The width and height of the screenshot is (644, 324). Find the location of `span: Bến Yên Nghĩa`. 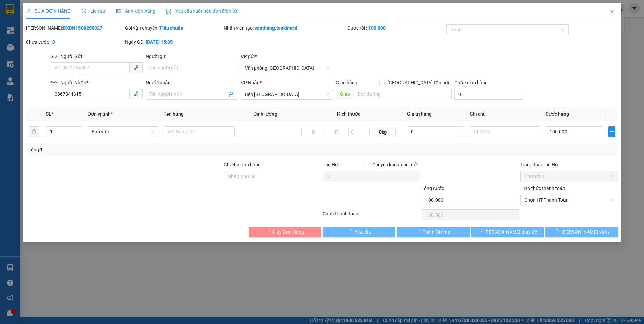

span: Bến Yên Nghĩa is located at coordinates (287, 94).